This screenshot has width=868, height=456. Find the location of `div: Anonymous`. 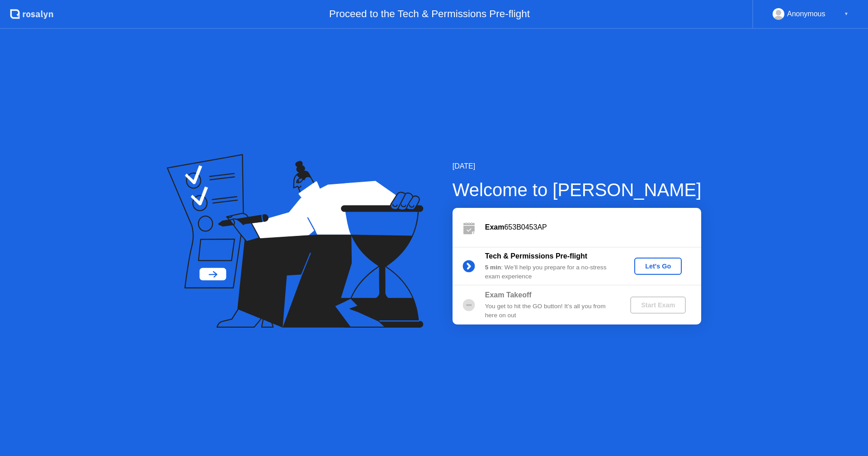

div: Anonymous is located at coordinates (807, 14).